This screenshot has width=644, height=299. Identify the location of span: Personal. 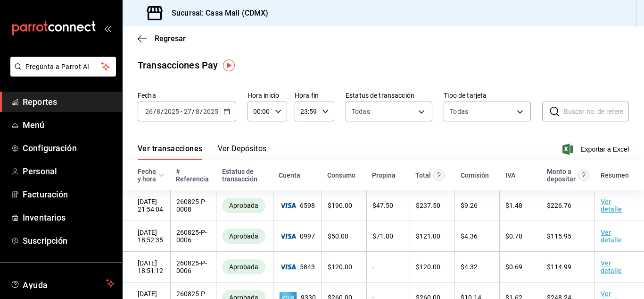
(68, 171).